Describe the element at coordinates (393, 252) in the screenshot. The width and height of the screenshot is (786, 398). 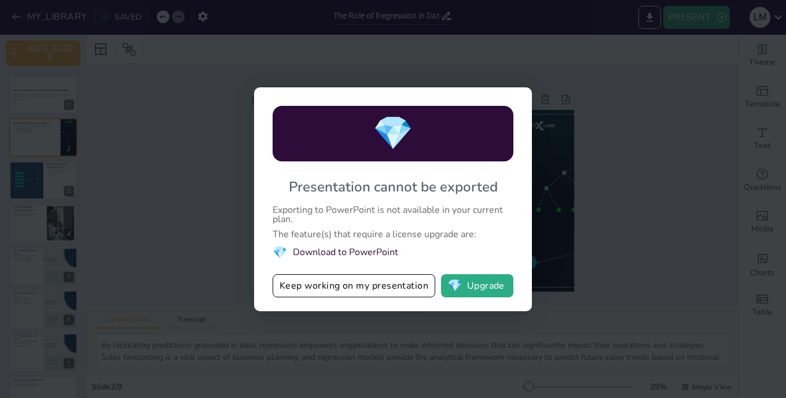
I see `li: Download to PowerPoint` at that location.